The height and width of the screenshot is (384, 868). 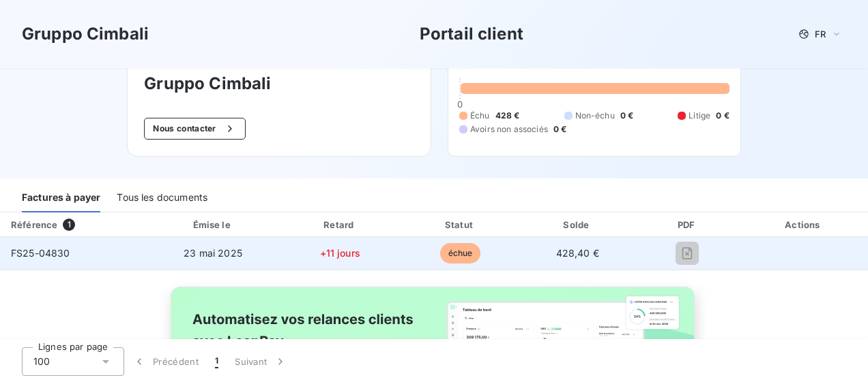 What do you see at coordinates (471, 34) in the screenshot?
I see `h3: Portail client` at bounding box center [471, 34].